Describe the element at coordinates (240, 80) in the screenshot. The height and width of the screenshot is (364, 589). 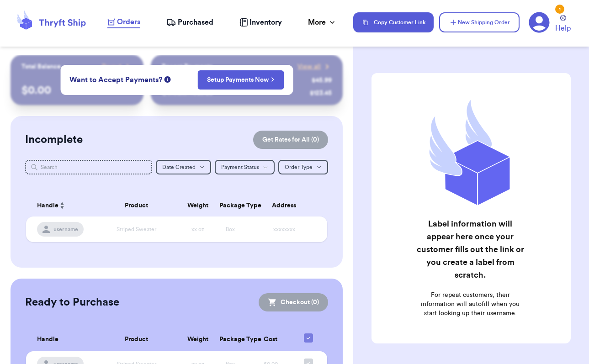
I see `button: Setup Payments Now` at that location.